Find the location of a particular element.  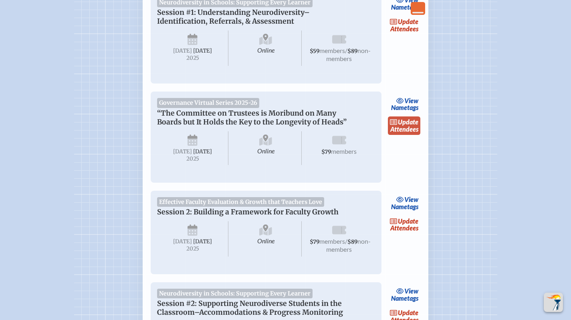

span: Neurodiversity in Schools: Supporting Every Learner is located at coordinates (235, 293).